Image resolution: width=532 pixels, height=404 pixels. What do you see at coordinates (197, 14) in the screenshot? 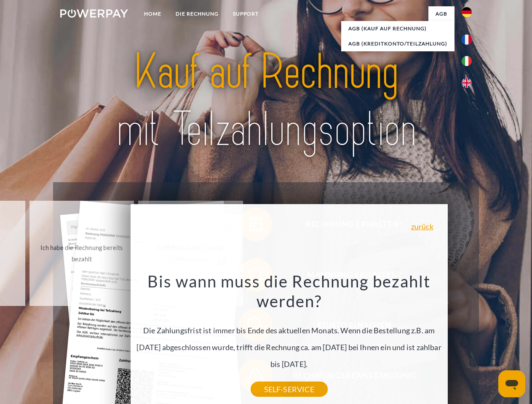
I see `a: DIE RECHNUNG` at bounding box center [197, 14].